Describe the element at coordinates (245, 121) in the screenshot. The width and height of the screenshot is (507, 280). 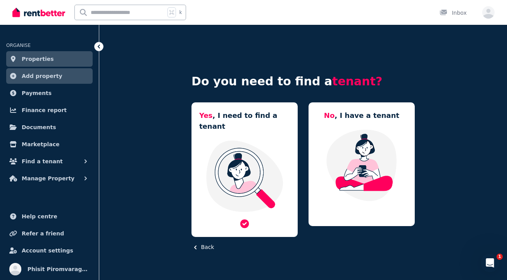
I see `h5: , I need to find a tenant` at that location.